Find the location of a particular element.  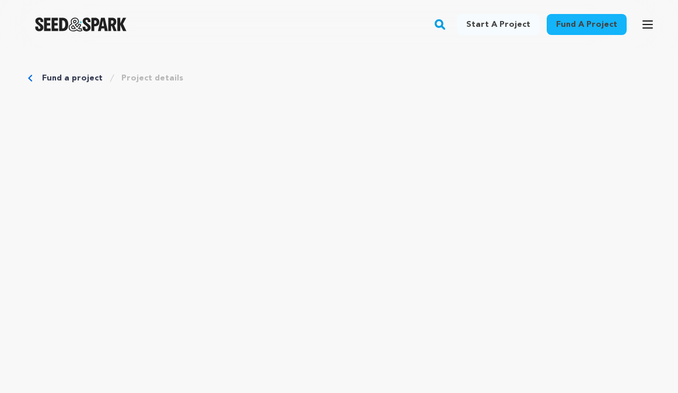

a: Project details is located at coordinates (152, 78).